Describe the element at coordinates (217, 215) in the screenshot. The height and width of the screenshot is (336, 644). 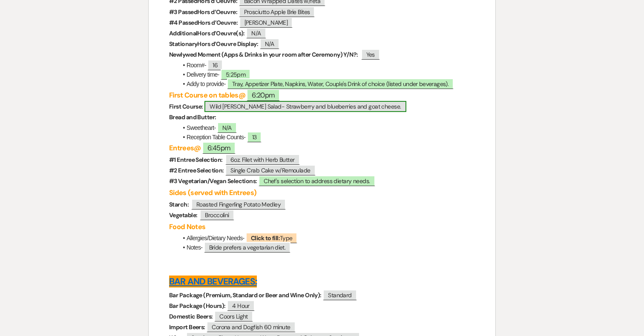
I see `span: Broccolini` at that location.